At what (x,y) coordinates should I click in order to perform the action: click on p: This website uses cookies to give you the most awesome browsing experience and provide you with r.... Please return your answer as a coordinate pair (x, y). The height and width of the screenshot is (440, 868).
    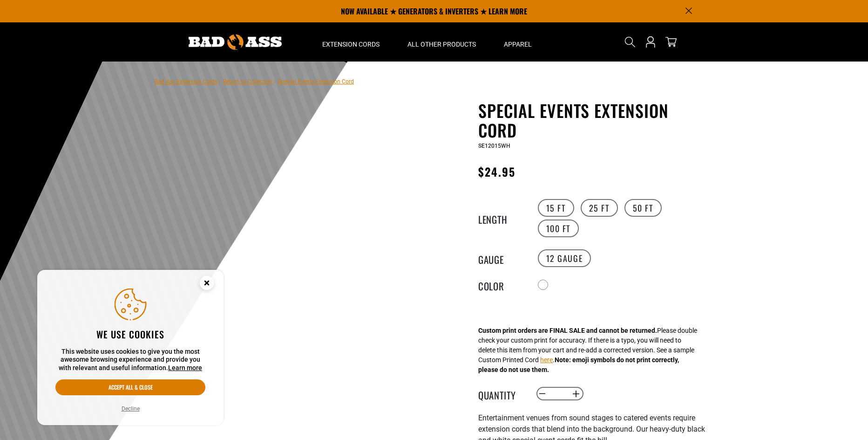
    Looking at the image, I should click on (130, 359).